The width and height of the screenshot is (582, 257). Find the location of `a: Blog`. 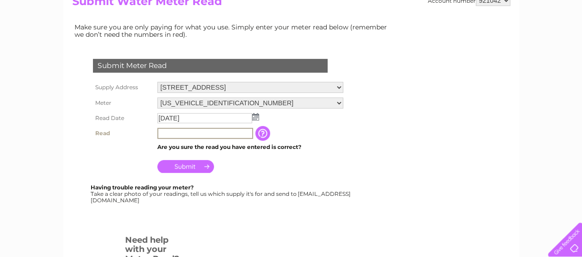

a: Blog is located at coordinates (509, 42).